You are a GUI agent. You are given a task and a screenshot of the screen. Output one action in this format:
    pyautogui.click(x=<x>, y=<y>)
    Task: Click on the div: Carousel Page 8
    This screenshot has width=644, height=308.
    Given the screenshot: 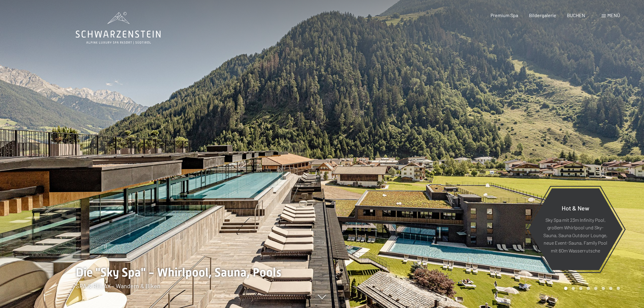 What is the action you would take?
    pyautogui.click(x=618, y=288)
    